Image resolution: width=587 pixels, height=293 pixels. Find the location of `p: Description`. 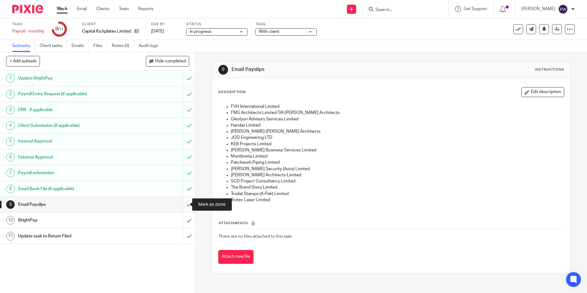

p: Description is located at coordinates (232, 92).